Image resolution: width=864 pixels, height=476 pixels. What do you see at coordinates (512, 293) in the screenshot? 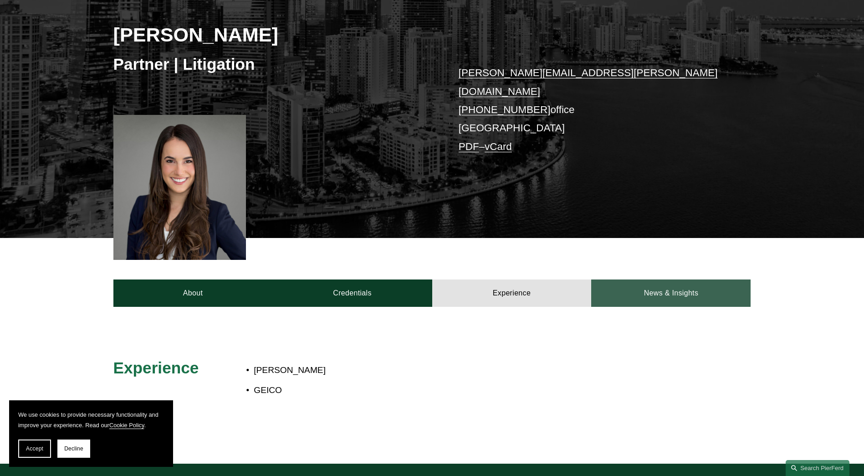
I see `a: Experience` at bounding box center [512, 293].